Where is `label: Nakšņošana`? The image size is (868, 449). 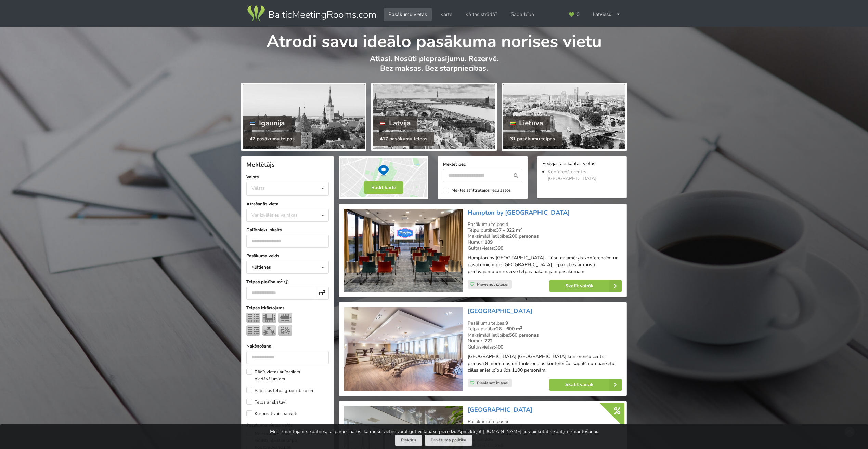 label: Nakšņošana is located at coordinates (288, 346).